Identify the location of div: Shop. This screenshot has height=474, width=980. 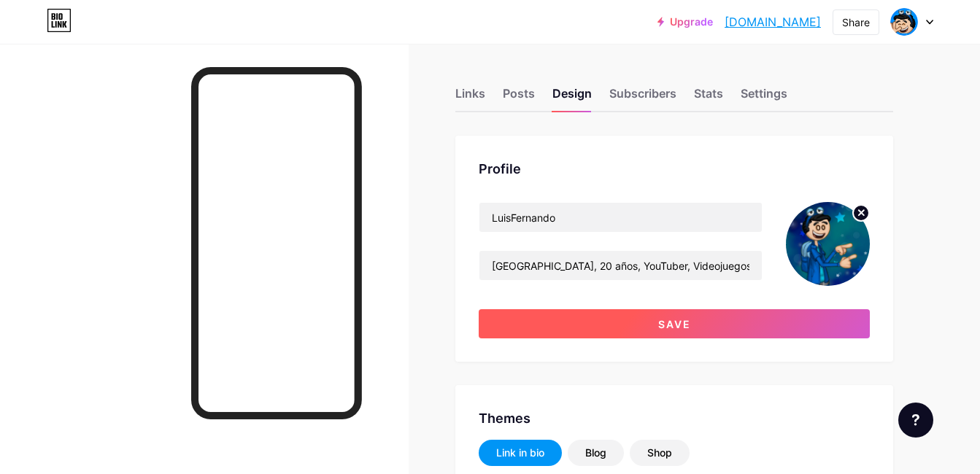
(659, 453).